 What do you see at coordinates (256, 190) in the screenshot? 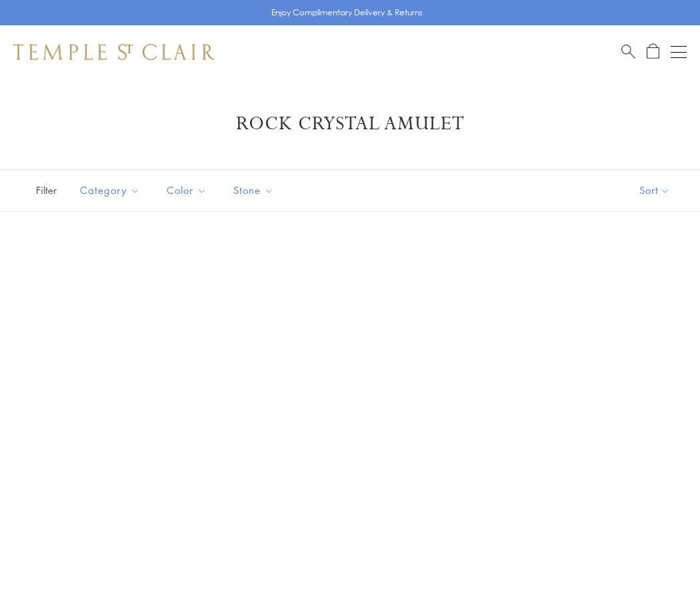
I see `span: Stone` at bounding box center [256, 190].